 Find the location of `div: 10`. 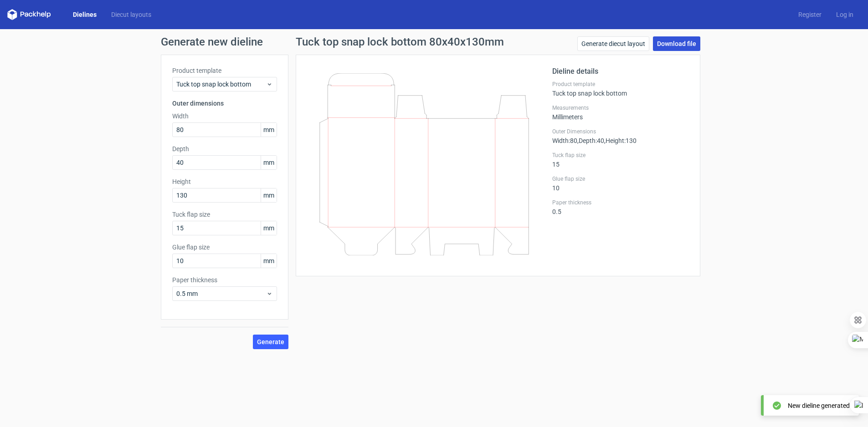

div: 10 is located at coordinates (621, 184).